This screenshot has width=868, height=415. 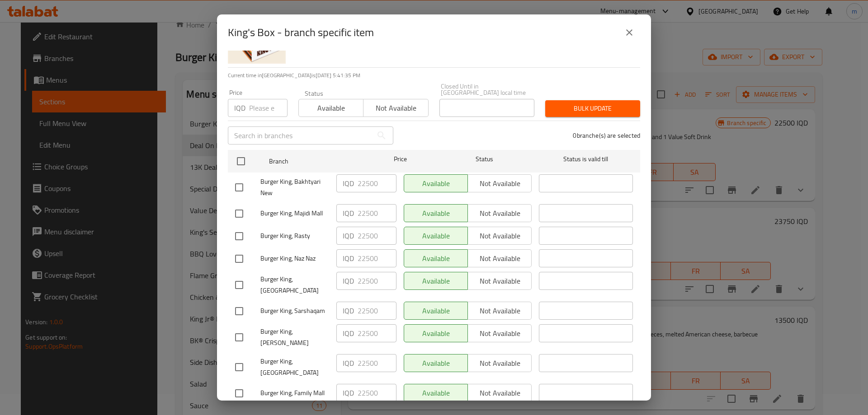 What do you see at coordinates (395, 108) in the screenshot?
I see `span: Not available` at bounding box center [395, 108].